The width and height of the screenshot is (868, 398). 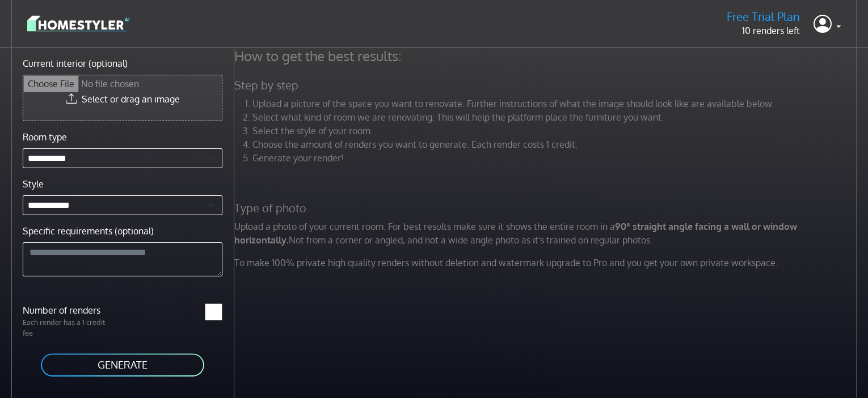 What do you see at coordinates (547, 208) in the screenshot?
I see `h5: Type of photo` at bounding box center [547, 208].